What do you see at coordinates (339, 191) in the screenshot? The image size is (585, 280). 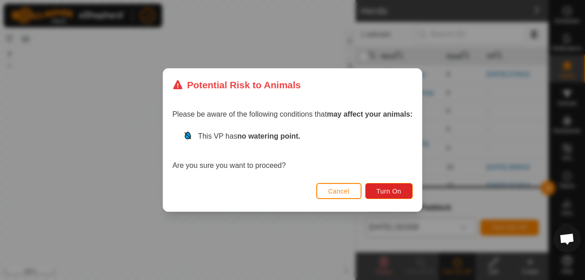 I see `button: Cancel` at bounding box center [339, 191].